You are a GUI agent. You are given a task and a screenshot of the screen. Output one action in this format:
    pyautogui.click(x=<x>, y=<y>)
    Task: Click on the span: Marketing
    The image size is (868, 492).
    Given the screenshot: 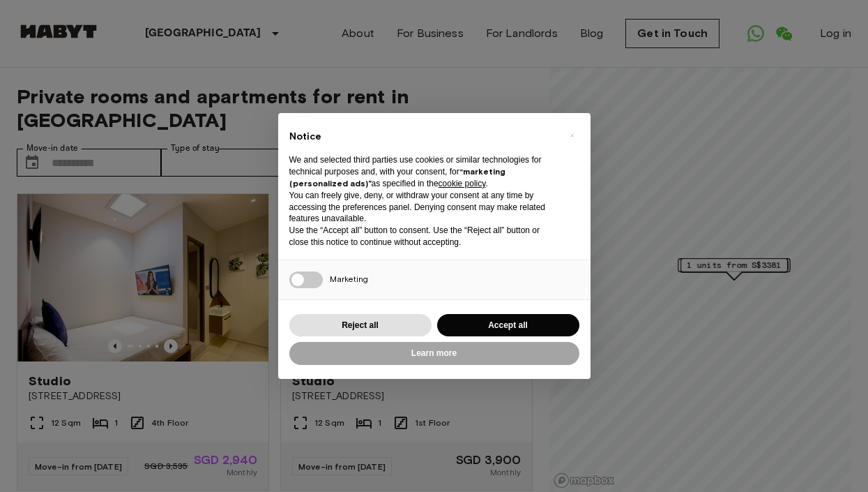 What is the action you would take?
    pyautogui.click(x=348, y=279)
    